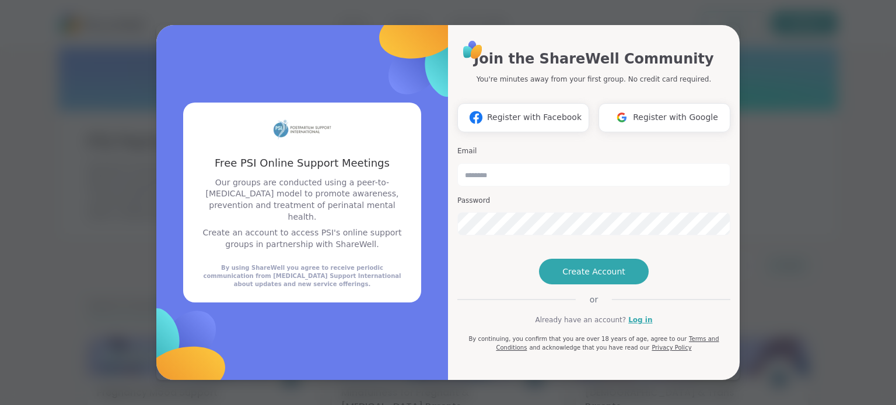 This screenshot has width=896, height=405. I want to click on span: or, so click(594, 300).